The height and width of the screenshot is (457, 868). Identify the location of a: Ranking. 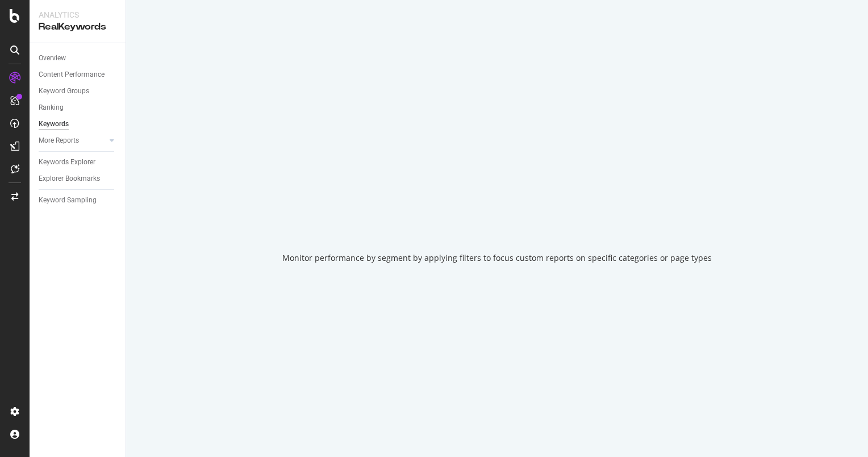
(78, 108).